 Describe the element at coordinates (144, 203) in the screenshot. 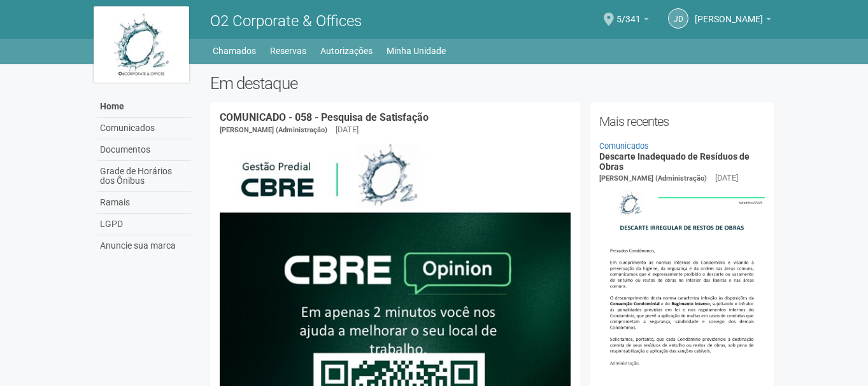

I see `a: Ramais` at that location.